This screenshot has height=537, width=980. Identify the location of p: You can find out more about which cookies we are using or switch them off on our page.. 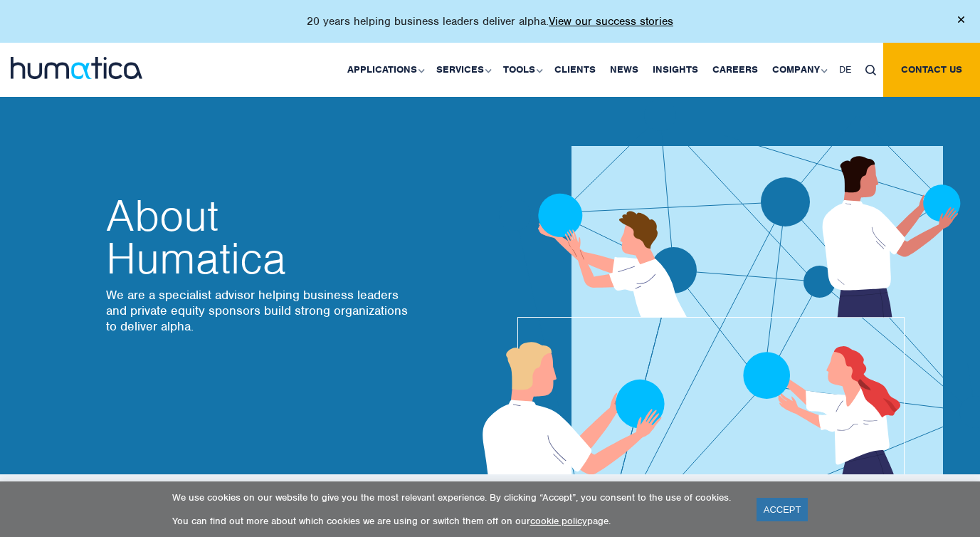
(456, 520).